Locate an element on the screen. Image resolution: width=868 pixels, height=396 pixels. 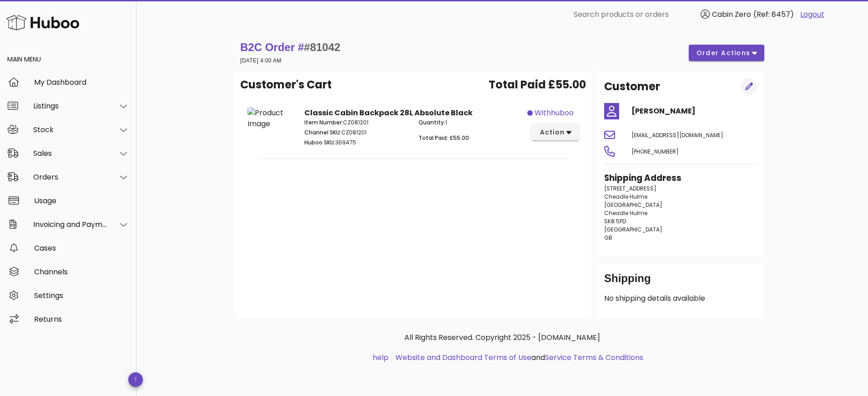
h3: Shipping Address is located at coordinates (681, 178).